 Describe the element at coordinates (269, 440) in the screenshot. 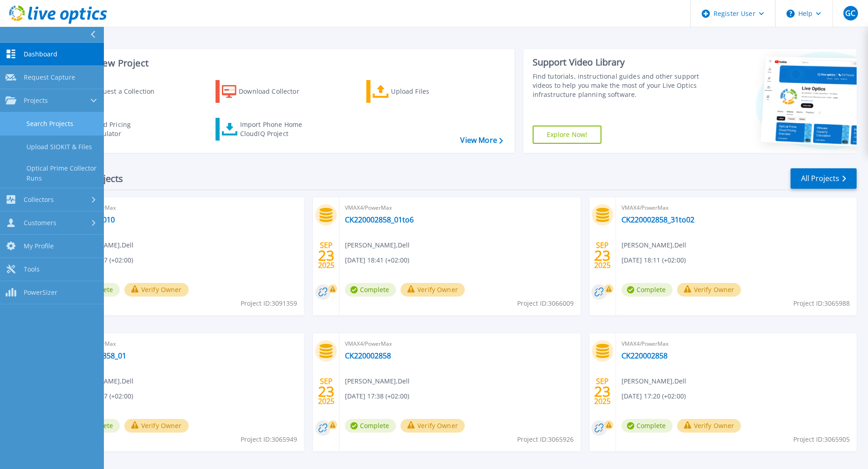

I see `span: Project ID: 3065949` at that location.